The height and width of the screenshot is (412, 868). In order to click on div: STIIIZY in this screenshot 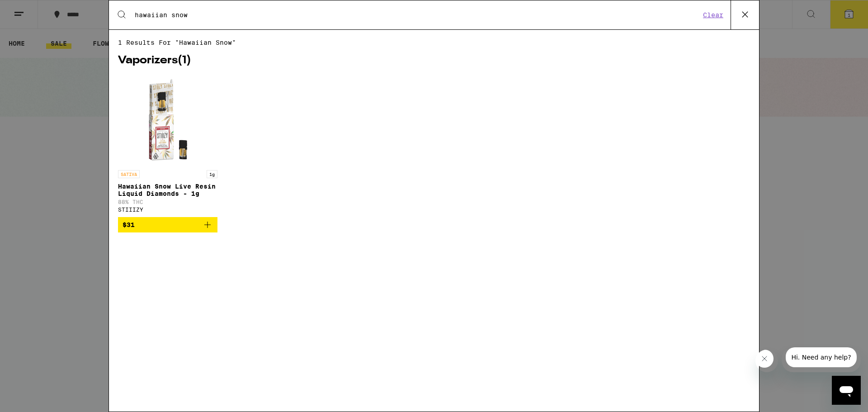, I will do `click(167, 209)`.